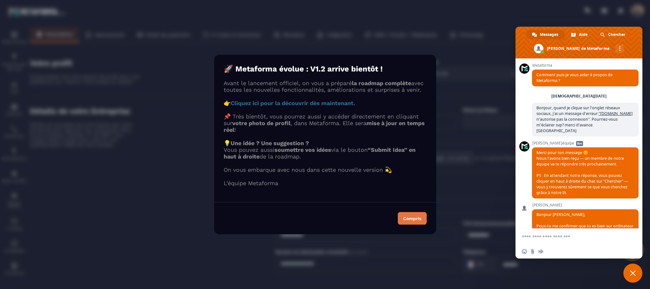 This screenshot has width=650, height=289. I want to click on span: Envoyer un fichier, so click(533, 251).